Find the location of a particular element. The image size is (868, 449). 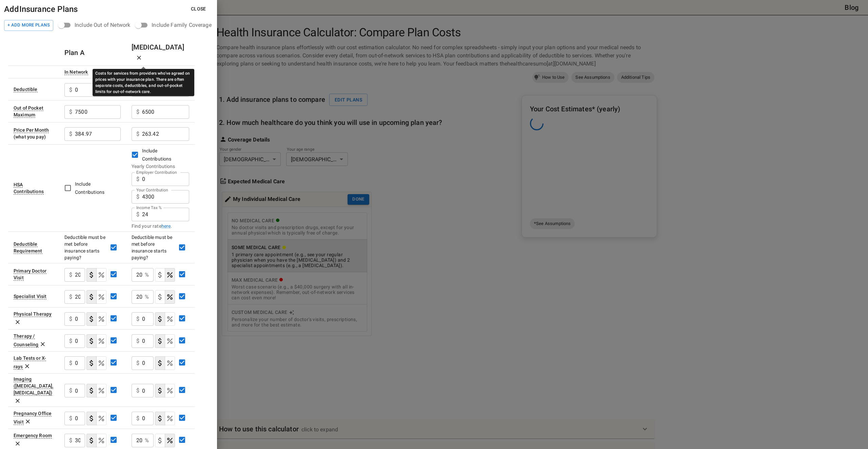

div: Include Family Coverage is located at coordinates (182, 25).